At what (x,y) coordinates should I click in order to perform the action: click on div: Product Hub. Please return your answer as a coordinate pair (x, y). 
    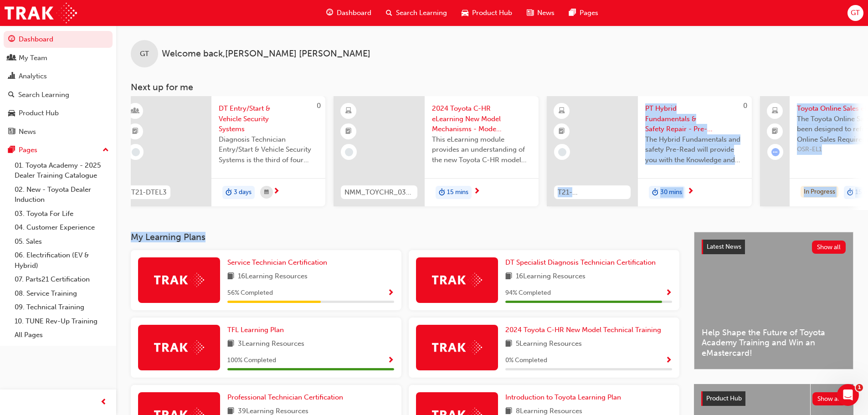
    Looking at the image, I should click on (39, 113).